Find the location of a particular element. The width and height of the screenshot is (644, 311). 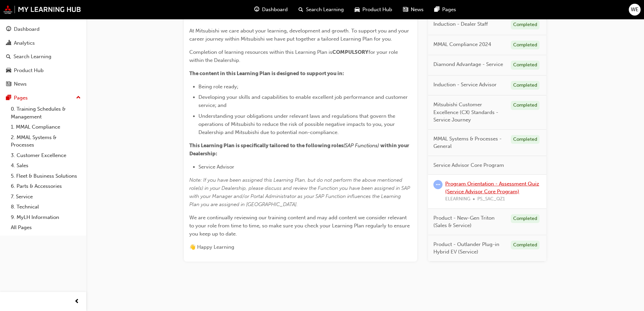

a: All Pages is located at coordinates (46, 228).